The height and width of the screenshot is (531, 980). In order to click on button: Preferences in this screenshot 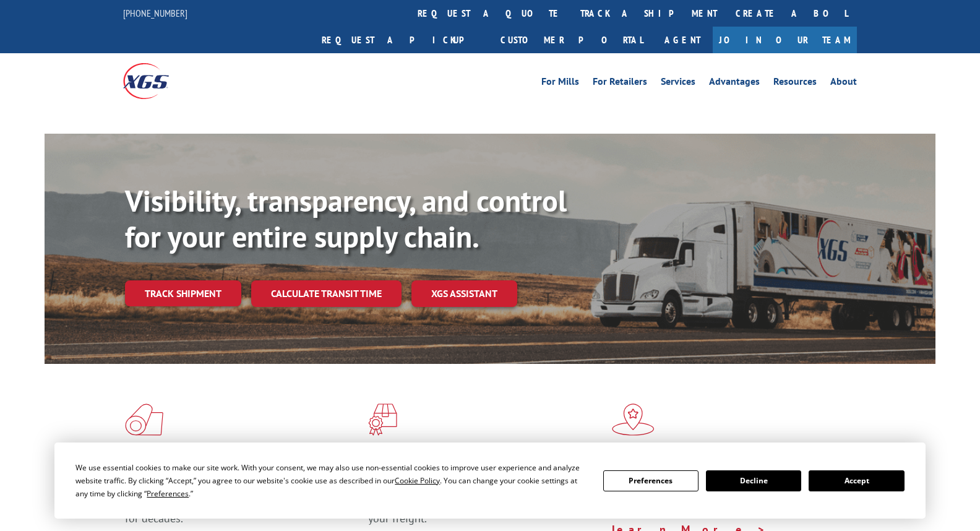, I will do `click(651, 481)`.